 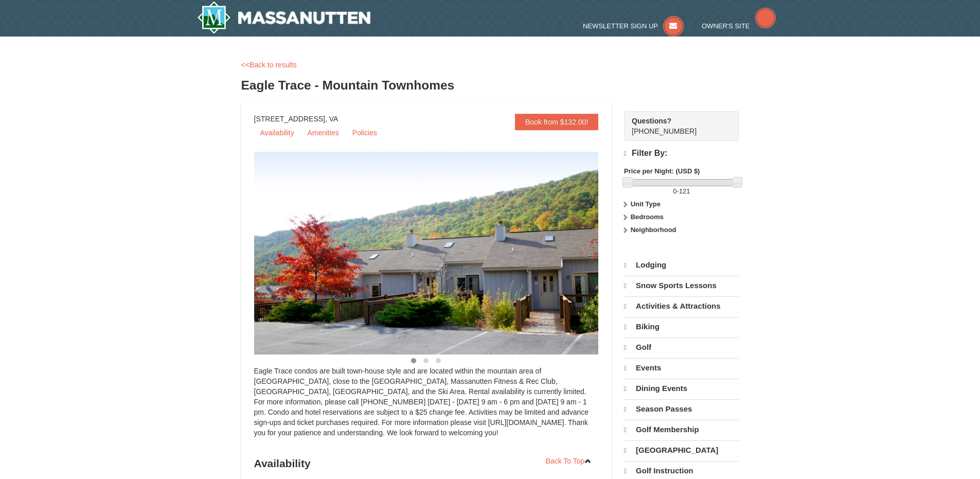 I want to click on a: Season Passes, so click(x=681, y=409).